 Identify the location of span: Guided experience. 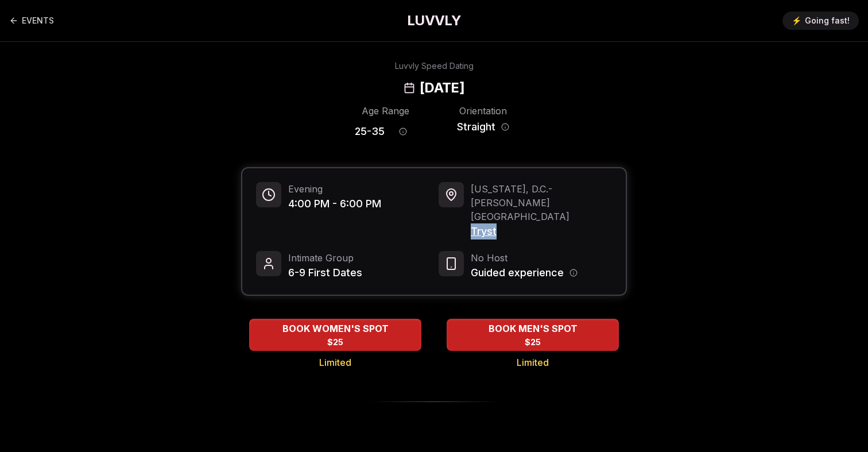
(517, 273).